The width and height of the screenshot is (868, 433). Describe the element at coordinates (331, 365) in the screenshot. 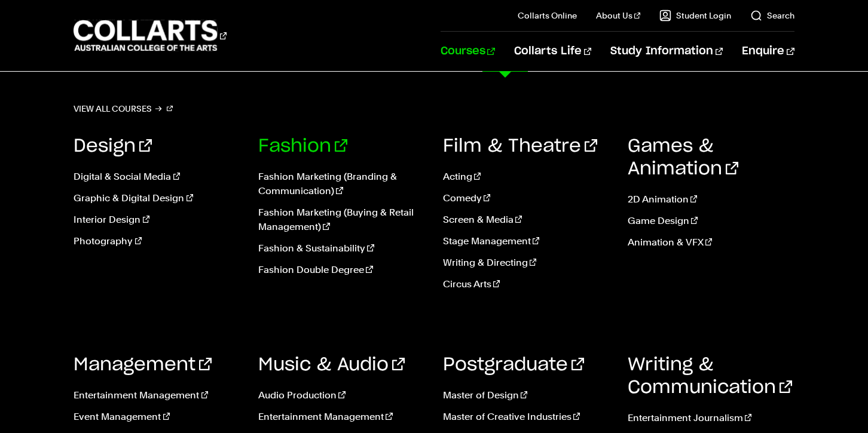

I see `a: Music & Audio` at that location.